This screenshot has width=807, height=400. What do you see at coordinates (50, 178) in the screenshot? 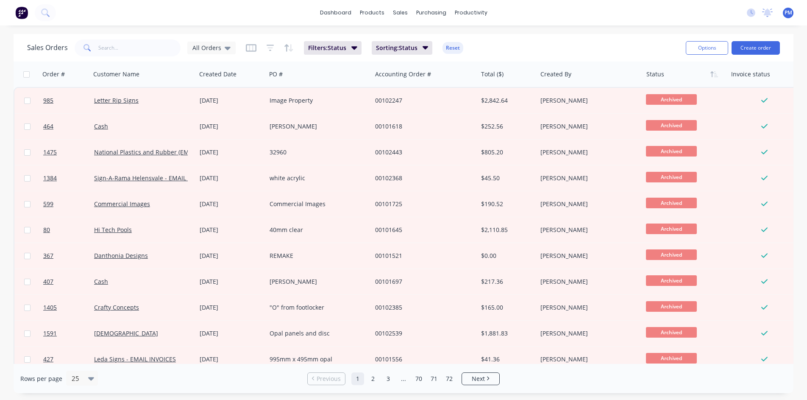
I see `span: 1384` at bounding box center [50, 178].